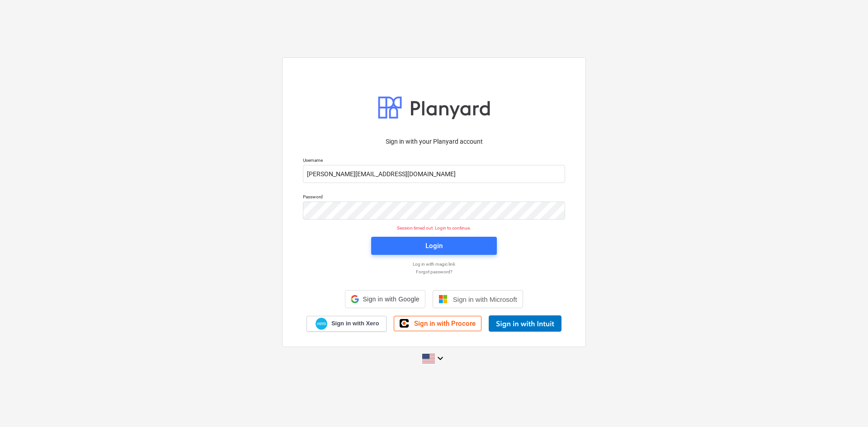  I want to click on a: Sign in with Procore, so click(437, 323).